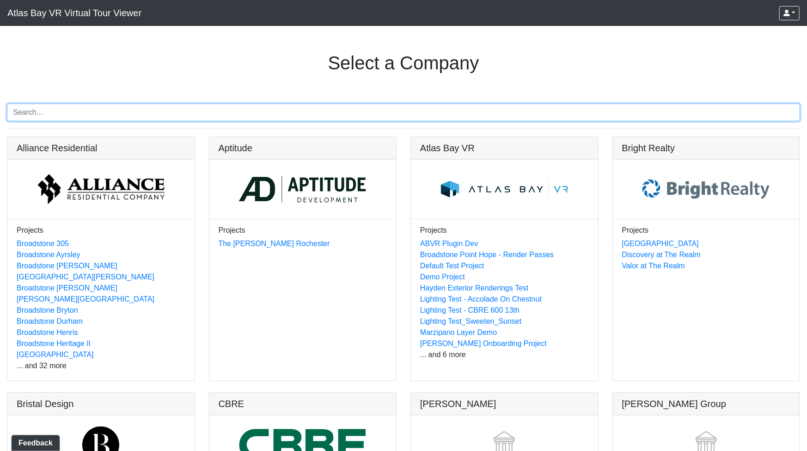 Image resolution: width=807 pixels, height=451 pixels. What do you see at coordinates (54, 343) in the screenshot?
I see `a: Broadstone Heritage II` at bounding box center [54, 343].